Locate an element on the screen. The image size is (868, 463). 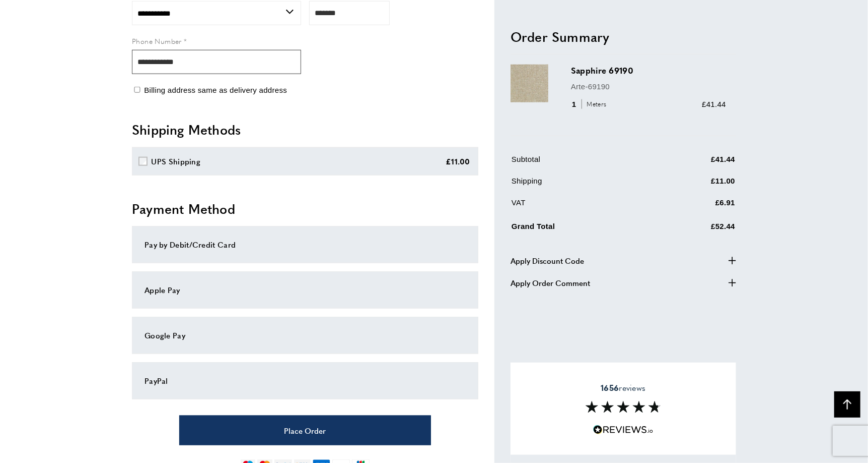
span: reviews is located at coordinates (623, 387).